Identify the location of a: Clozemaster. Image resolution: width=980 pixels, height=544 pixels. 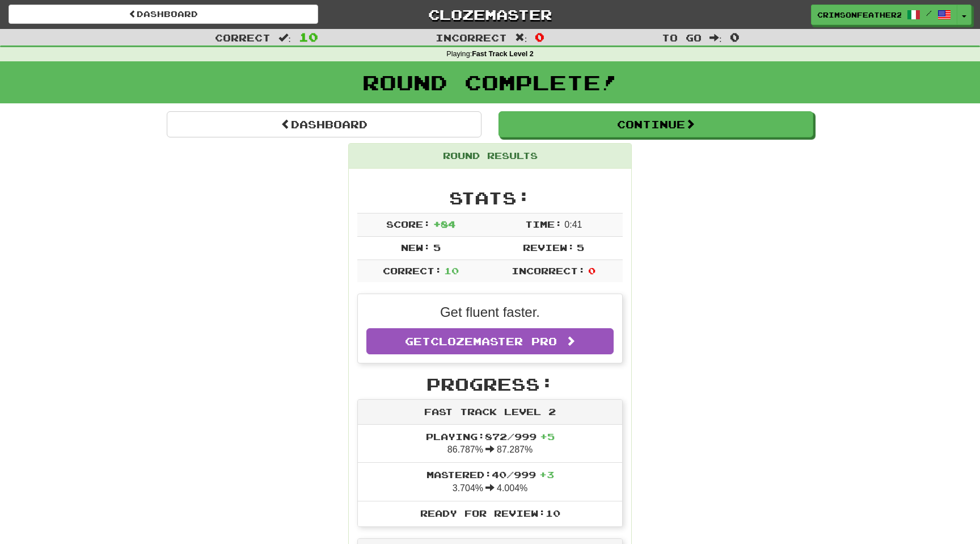
(490, 14).